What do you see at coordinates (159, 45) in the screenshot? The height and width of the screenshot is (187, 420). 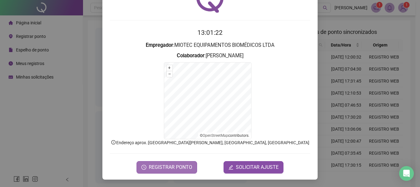 I see `strong: Empregador` at bounding box center [159, 45].